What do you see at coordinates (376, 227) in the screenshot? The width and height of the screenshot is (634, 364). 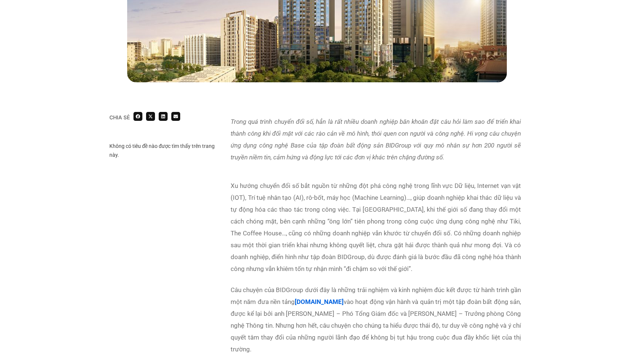 I see `p: Xu hướng chuyển đổi số bắt nguồn từ những đột phá công nghệ trong lĩnh vực Dữ liệu, Internet vạn ...` at bounding box center [376, 227].